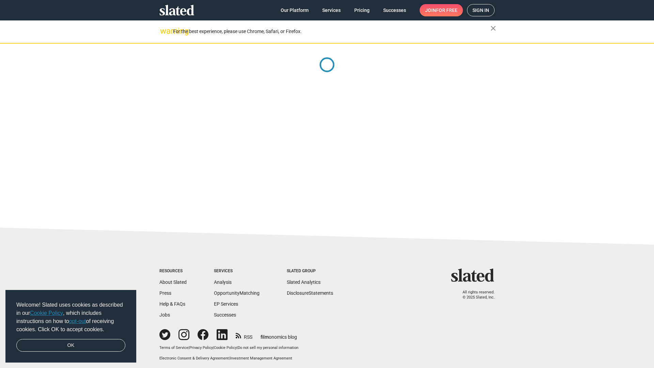  What do you see at coordinates (303, 282) in the screenshot?
I see `a: Slated Analytics` at bounding box center [303, 282].